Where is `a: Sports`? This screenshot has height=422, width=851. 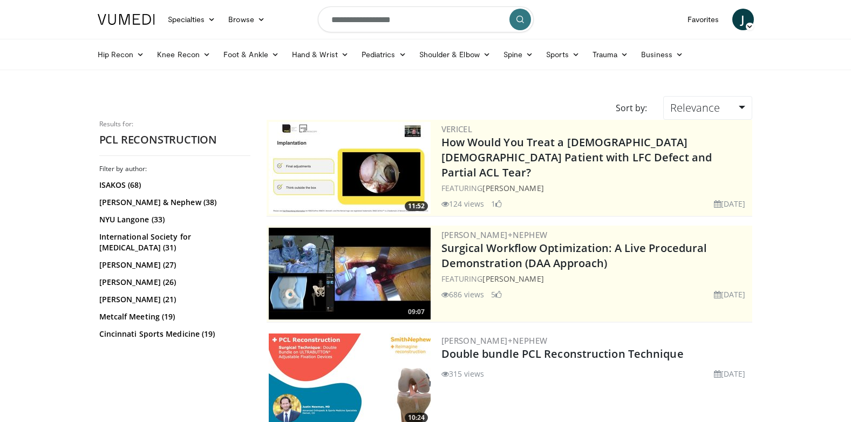 a: Sports is located at coordinates (563, 55).